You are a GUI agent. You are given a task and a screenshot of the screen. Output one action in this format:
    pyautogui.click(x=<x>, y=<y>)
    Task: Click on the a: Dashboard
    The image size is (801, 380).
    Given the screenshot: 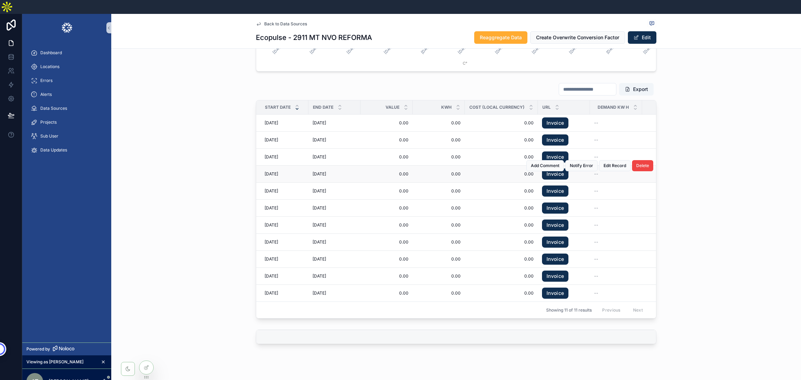 What is the action you would take?
    pyautogui.click(x=67, y=53)
    